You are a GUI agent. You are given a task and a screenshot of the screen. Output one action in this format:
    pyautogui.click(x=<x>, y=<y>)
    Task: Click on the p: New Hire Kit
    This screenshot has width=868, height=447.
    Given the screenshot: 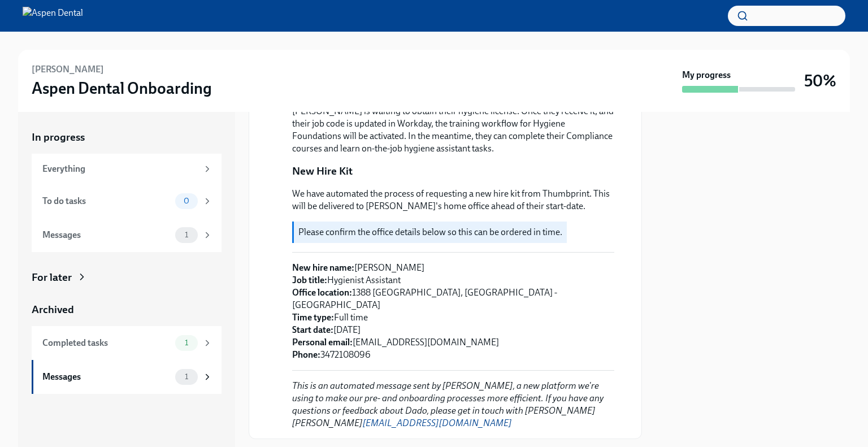 What is the action you would take?
    pyautogui.click(x=322, y=171)
    